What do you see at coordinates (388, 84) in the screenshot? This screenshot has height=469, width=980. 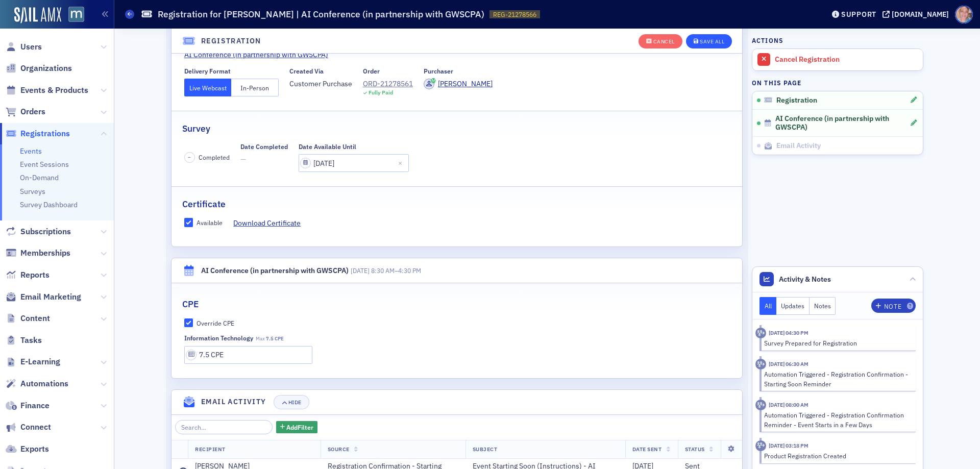 I see `div: ORD-21278561` at bounding box center [388, 84].